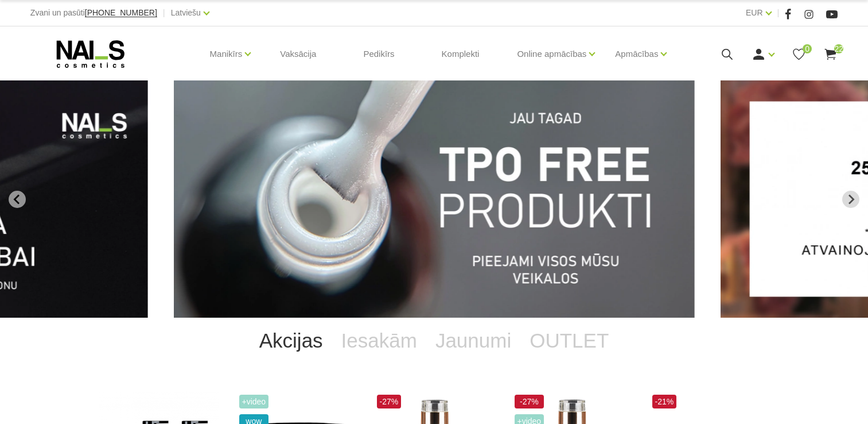 This screenshot has height=424, width=868. I want to click on button: Go to last slide, so click(17, 199).